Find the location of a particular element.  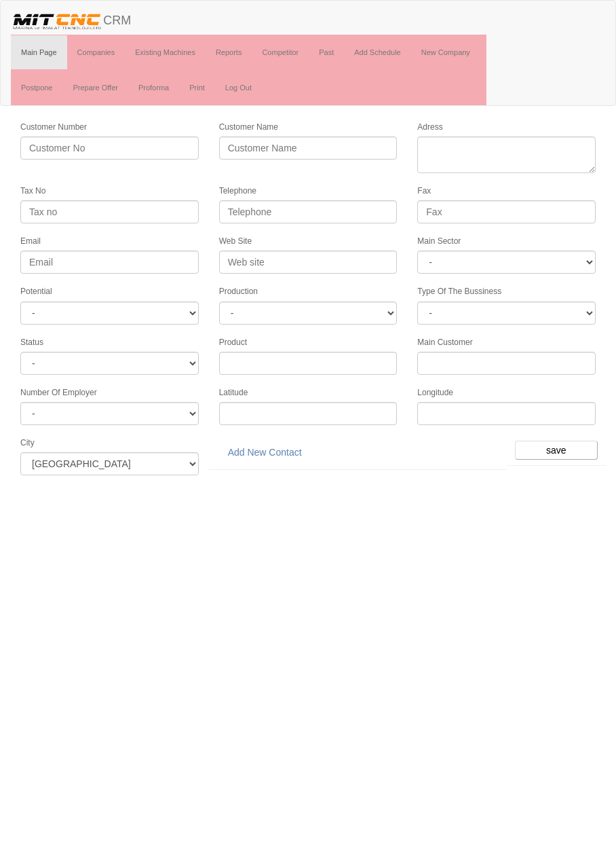

label: Main Customer is located at coordinates (444, 342).